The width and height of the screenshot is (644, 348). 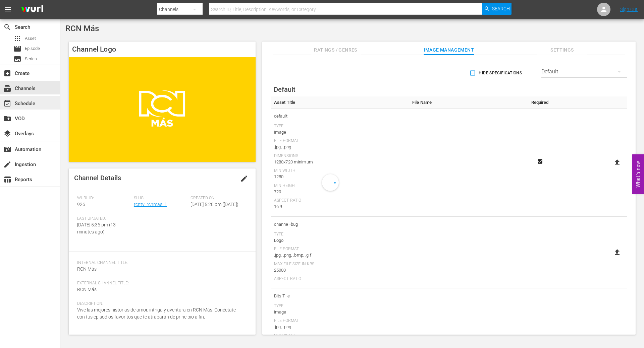 What do you see at coordinates (562, 50) in the screenshot?
I see `span: Settings` at bounding box center [562, 50].